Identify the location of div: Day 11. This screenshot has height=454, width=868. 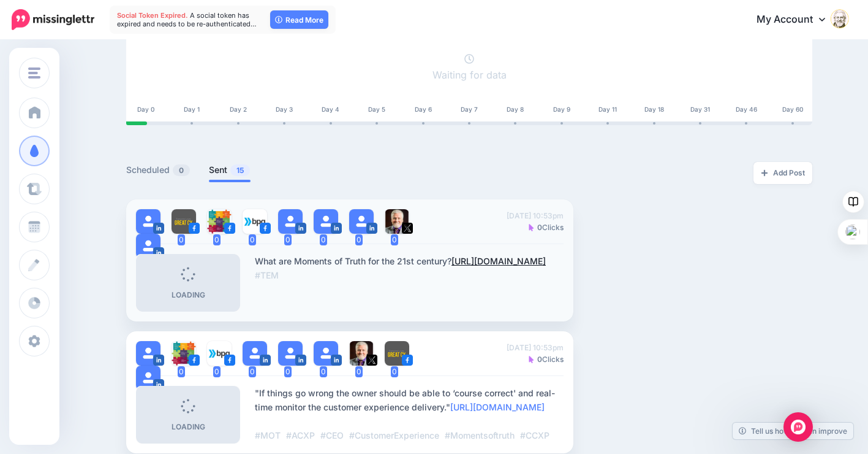
(608, 109).